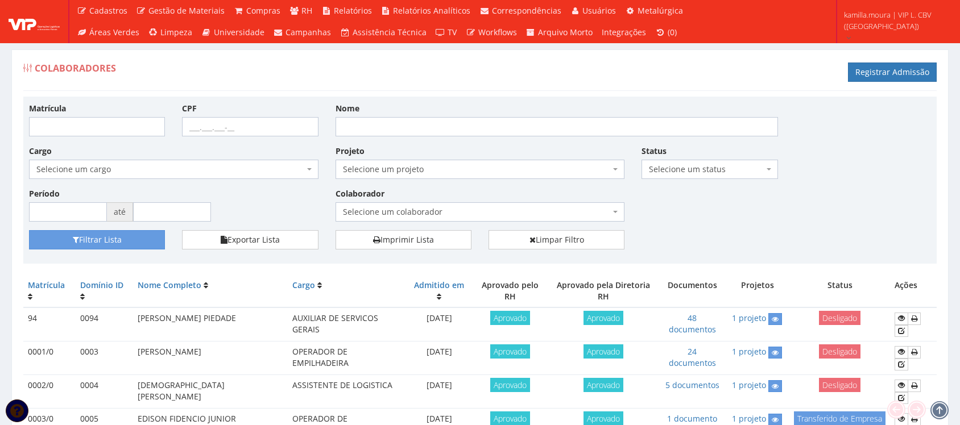  What do you see at coordinates (49, 325) in the screenshot?
I see `td: 94` at bounding box center [49, 325].